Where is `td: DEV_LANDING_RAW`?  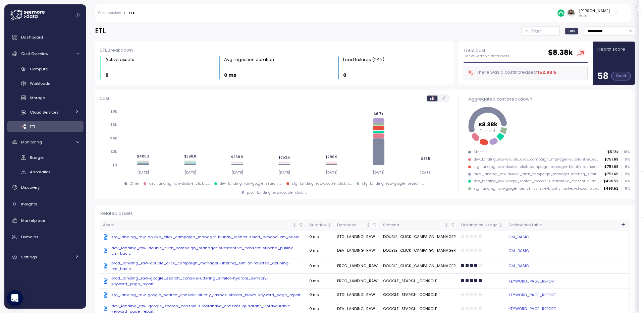
td: DEV_LANDING_RAW is located at coordinates (357, 251).